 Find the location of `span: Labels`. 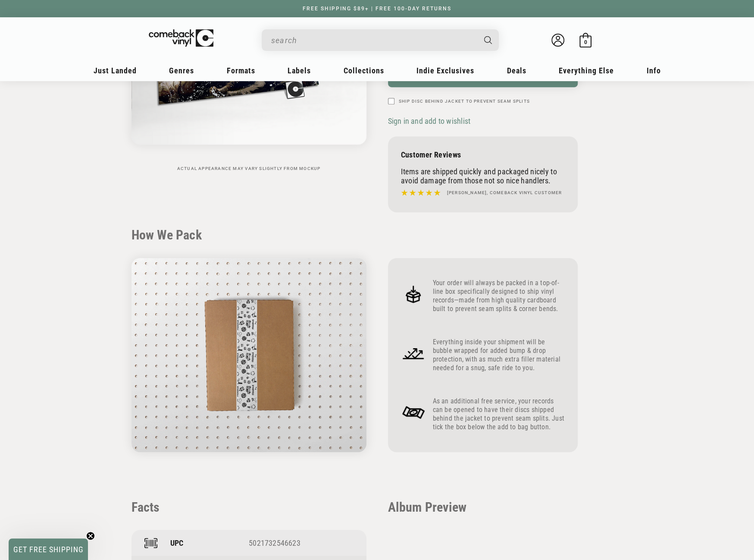

span: Labels is located at coordinates (299, 70).